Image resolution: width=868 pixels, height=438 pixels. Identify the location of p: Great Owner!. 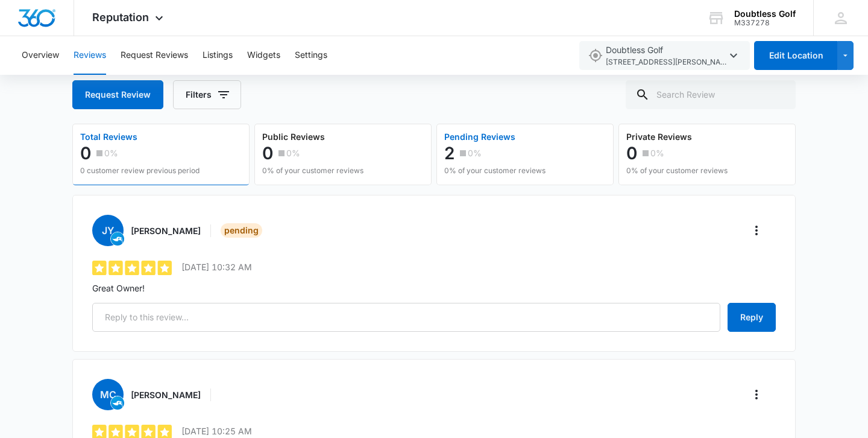
(434, 288).